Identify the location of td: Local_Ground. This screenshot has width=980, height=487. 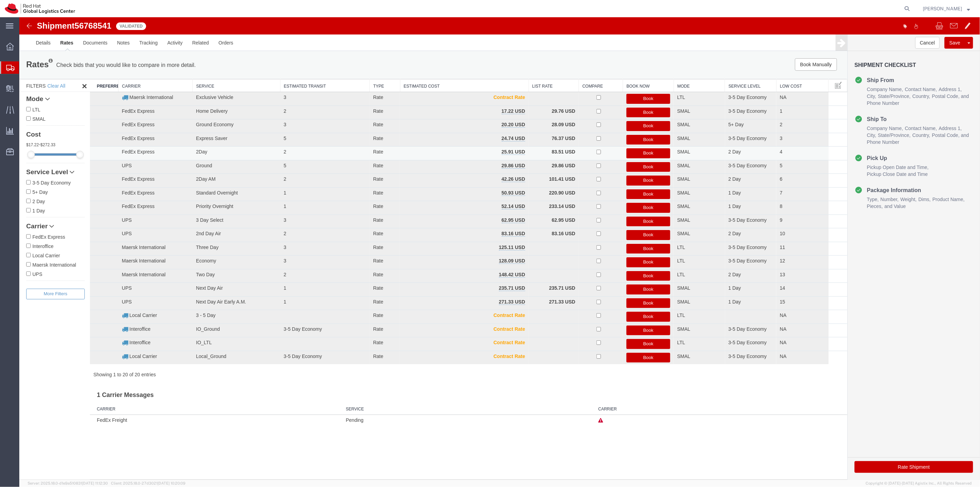
(217, 340).